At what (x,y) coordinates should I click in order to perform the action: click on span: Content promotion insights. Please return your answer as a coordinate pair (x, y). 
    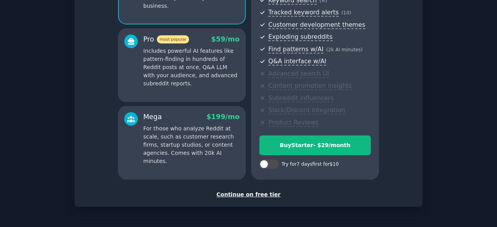
    Looking at the image, I should click on (310, 86).